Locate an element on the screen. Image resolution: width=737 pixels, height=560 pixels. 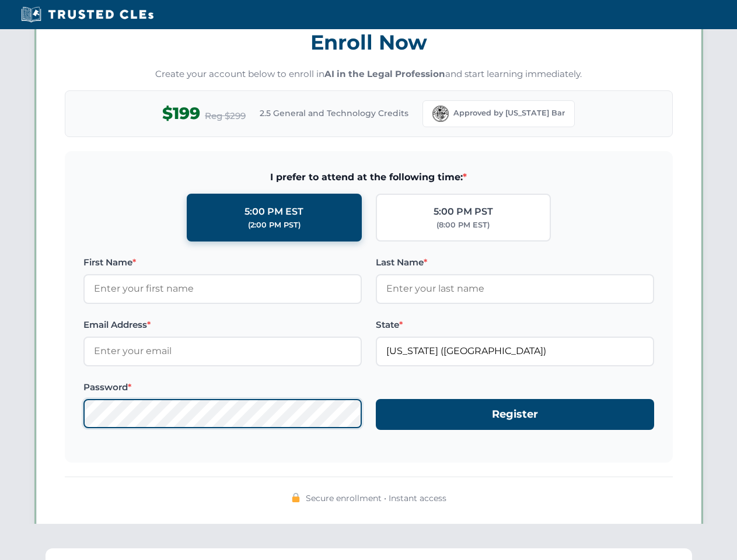
span: I prefer to attend at the following time: is located at coordinates (369, 177).